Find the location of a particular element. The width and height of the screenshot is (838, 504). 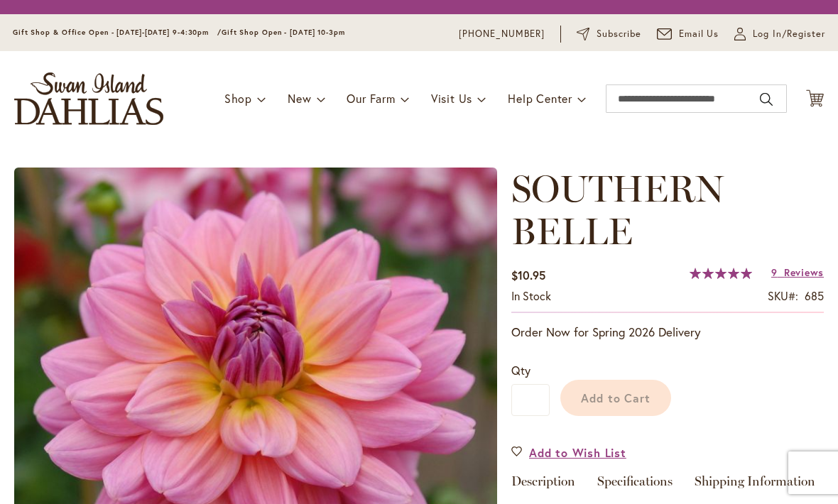

a: Add to Wish List is located at coordinates (569, 452).